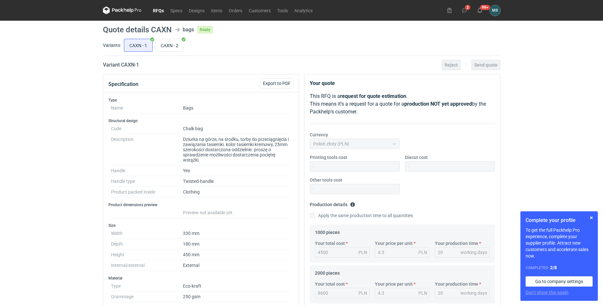 Image resolution: width=603 pixels, height=306 pixels. I want to click on a: Tools, so click(282, 10).